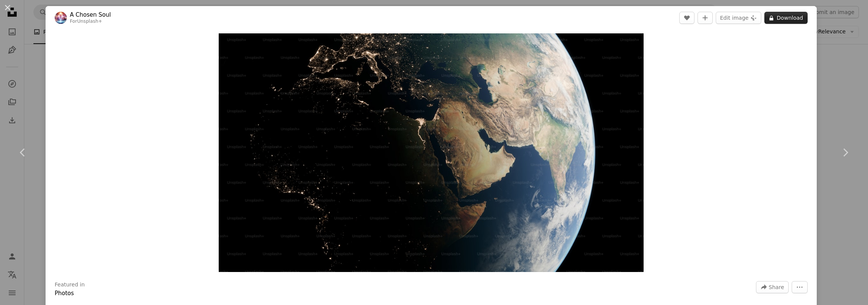 The image size is (868, 305). Describe the element at coordinates (61, 18) in the screenshot. I see `a: Go to A Chosen Soul's profile` at that location.